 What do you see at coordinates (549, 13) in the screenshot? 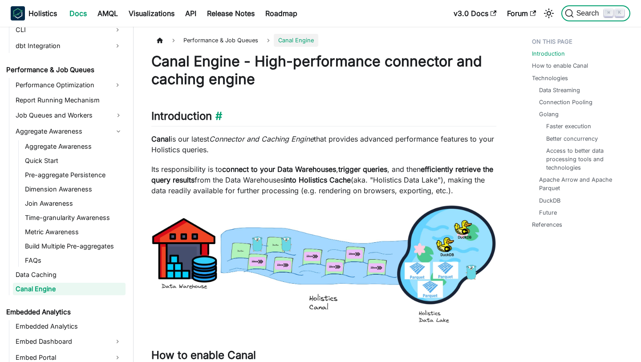
I see `button: Switch between dark and light mode (currently light mode)` at bounding box center [549, 13].